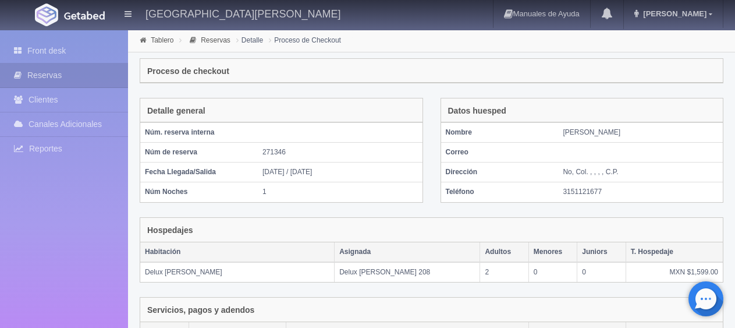 The height and width of the screenshot is (328, 735). Describe the element at coordinates (553, 252) in the screenshot. I see `th: Menores` at that location.